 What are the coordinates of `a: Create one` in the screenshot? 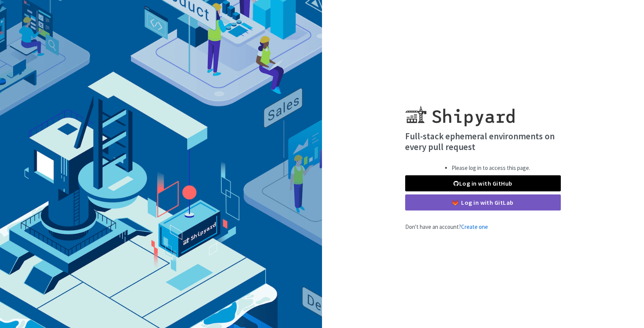 It's located at (475, 227).